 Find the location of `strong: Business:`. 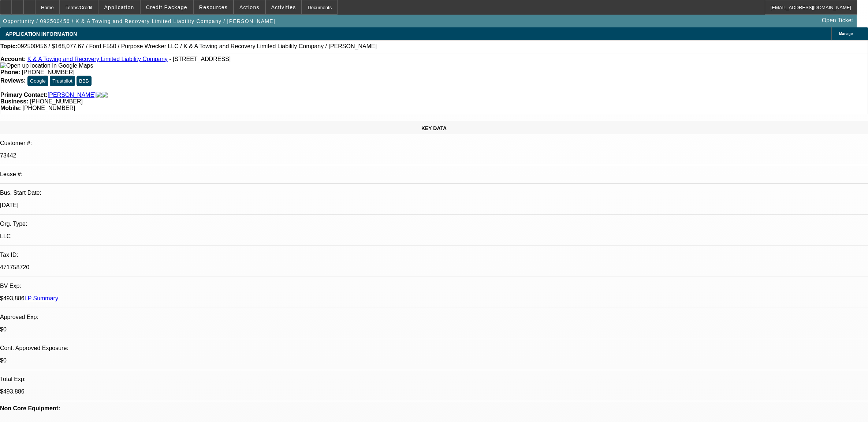

strong: Business: is located at coordinates (15, 102).